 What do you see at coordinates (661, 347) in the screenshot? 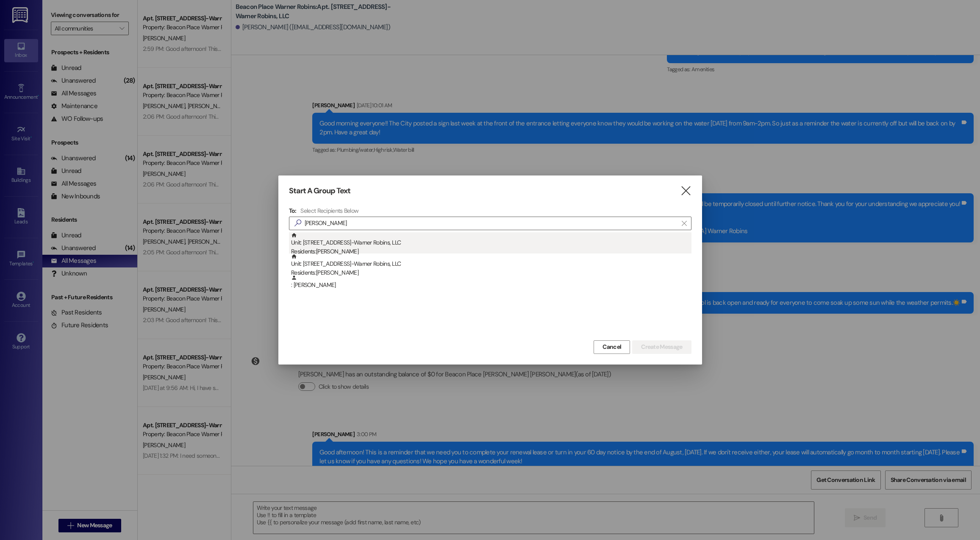
I see `span: Create Message` at bounding box center [661, 347].